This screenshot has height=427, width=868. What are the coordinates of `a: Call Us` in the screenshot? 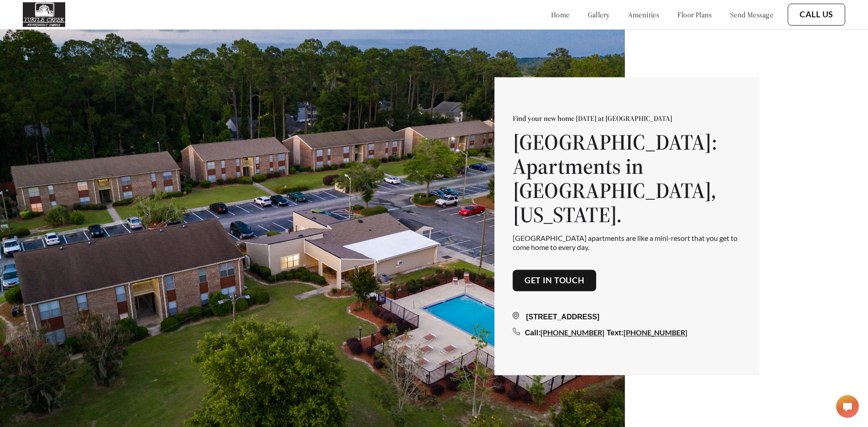 It's located at (816, 15).